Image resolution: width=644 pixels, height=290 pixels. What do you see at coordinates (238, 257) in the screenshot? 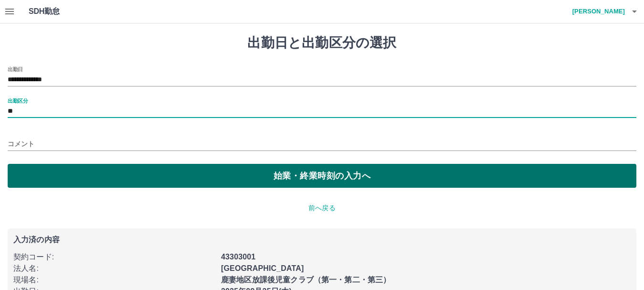
I see `b: 43303001` at bounding box center [238, 257].